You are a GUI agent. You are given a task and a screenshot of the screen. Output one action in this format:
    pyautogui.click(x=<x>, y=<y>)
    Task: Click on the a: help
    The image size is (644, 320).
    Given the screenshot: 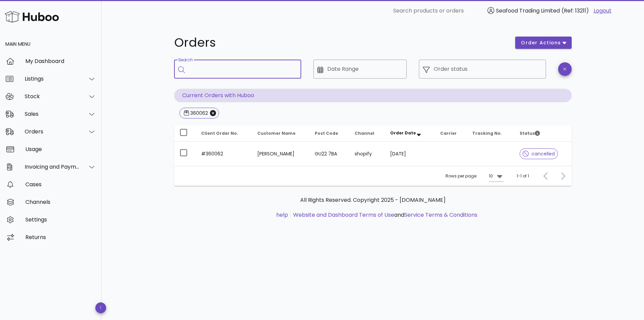 What is the action you would take?
    pyautogui.click(x=282, y=214)
    